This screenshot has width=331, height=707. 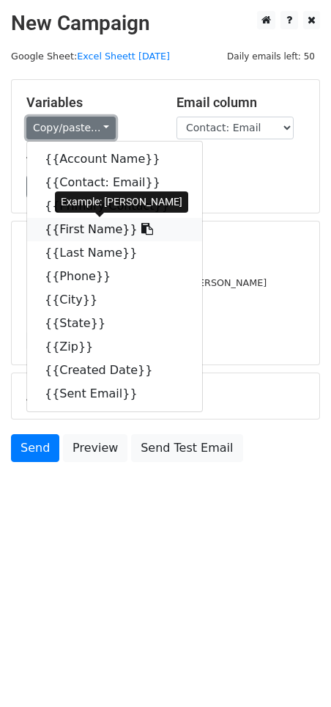 What do you see at coordinates (271, 56) in the screenshot?
I see `span: Daily emails left: 50` at bounding box center [271, 56].